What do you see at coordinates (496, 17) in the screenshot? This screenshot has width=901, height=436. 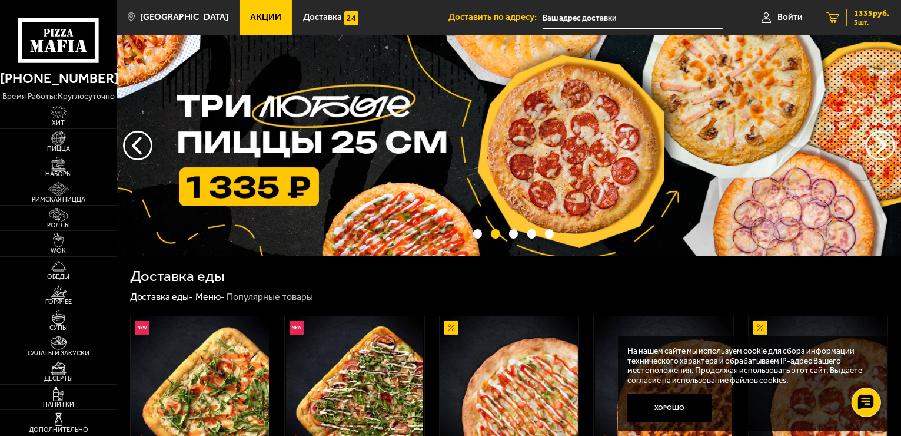 I see `span: Доставить по адресу:` at bounding box center [496, 17].